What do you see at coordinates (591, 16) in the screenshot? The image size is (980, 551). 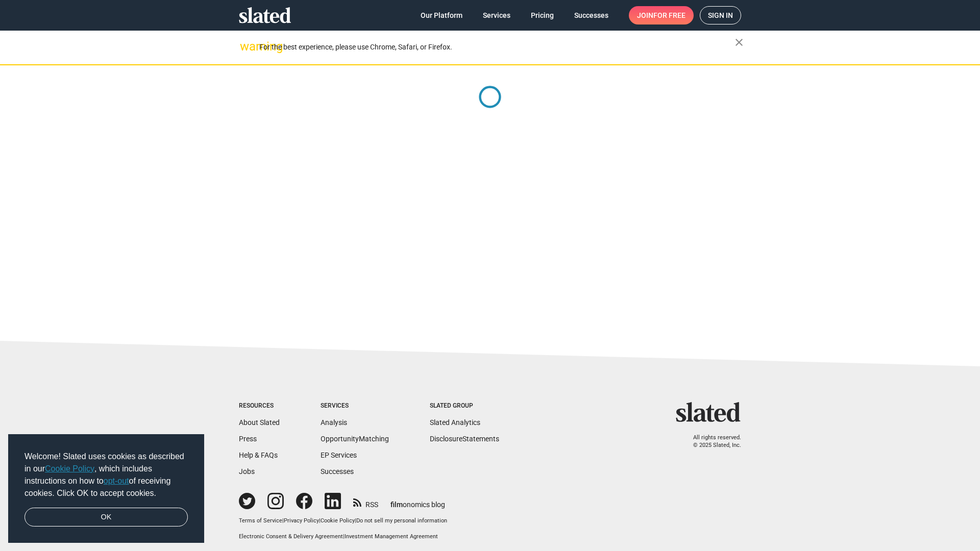 I see `span: Successes` at bounding box center [591, 16].